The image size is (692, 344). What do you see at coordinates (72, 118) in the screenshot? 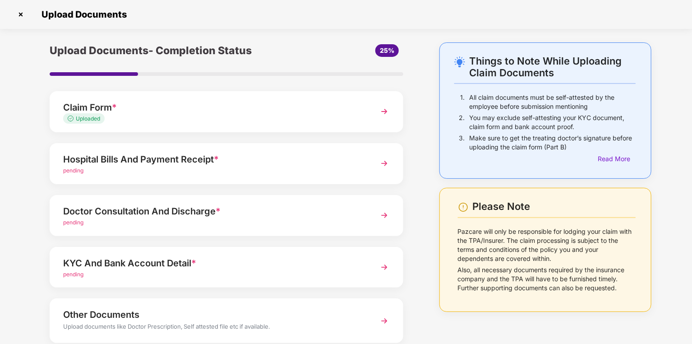
I see `img: svg+xml;base64,PHN2ZyB4bWxucz0iaHR0cDovL3d3dy53My5vcmcvMjAwMC9zdmciIHdpZHRoPSIxMy4zMzMiIGhlaWdodD...` at bounding box center [72, 118].